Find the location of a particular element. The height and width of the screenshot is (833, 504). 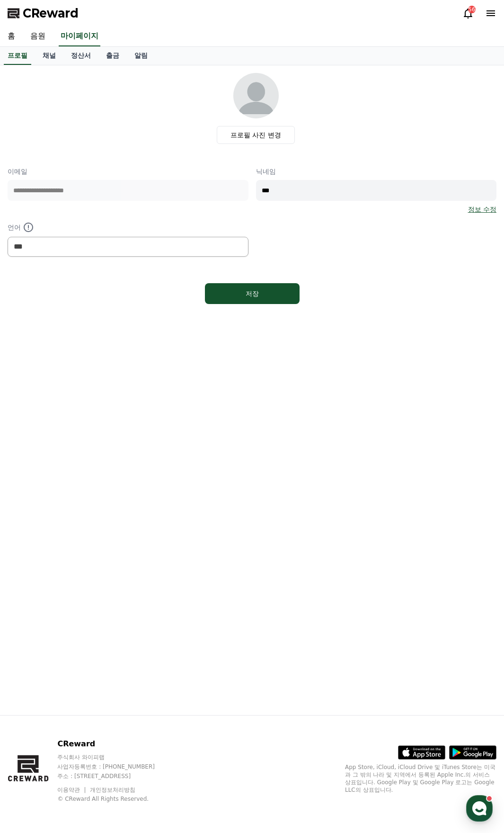

img: profile_image is located at coordinates (256, 96).